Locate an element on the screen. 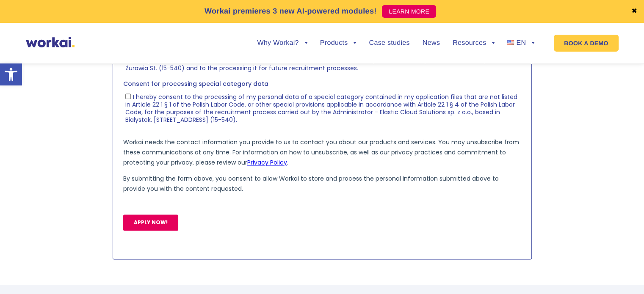 Image resolution: width=644 pixels, height=294 pixels. span: I hereby consent to the processing of my personal data of a special category contained in my appl... is located at coordinates (198, 177).